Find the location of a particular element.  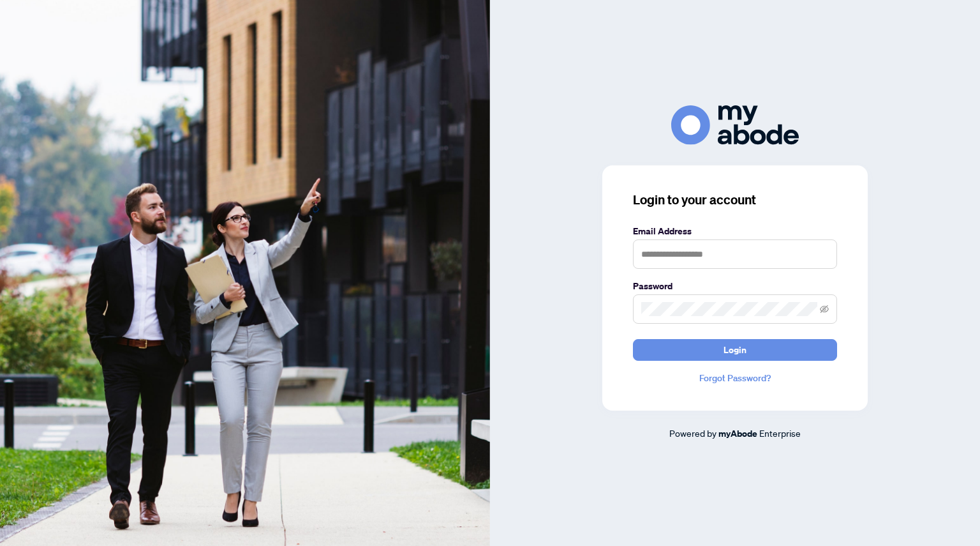

h3: Login to your account is located at coordinates (736, 199).